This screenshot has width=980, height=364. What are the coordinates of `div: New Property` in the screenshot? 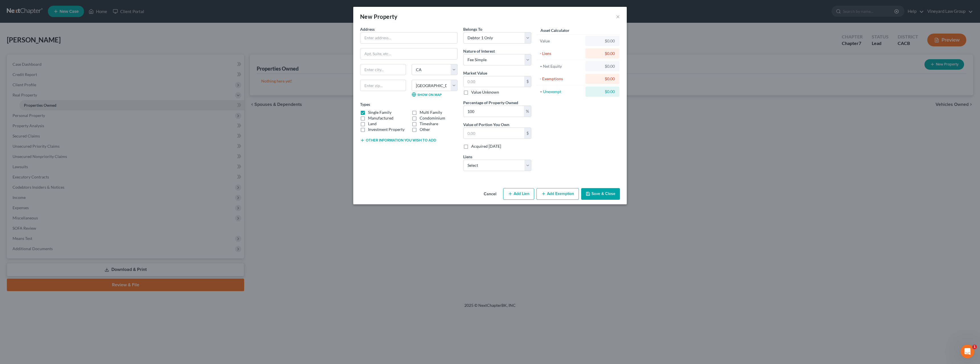 It's located at (379, 16).